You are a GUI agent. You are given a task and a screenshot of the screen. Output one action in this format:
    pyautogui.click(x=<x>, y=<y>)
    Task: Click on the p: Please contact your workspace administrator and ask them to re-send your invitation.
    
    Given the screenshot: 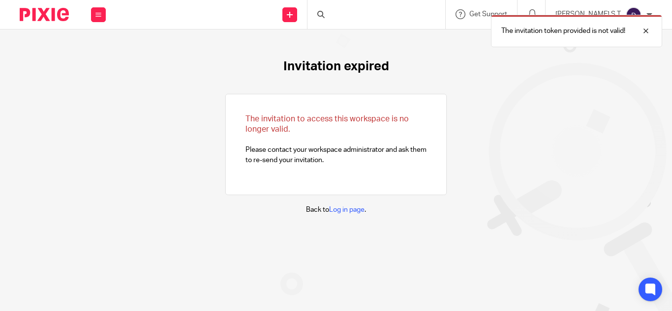 What is the action you would take?
    pyautogui.click(x=336, y=140)
    